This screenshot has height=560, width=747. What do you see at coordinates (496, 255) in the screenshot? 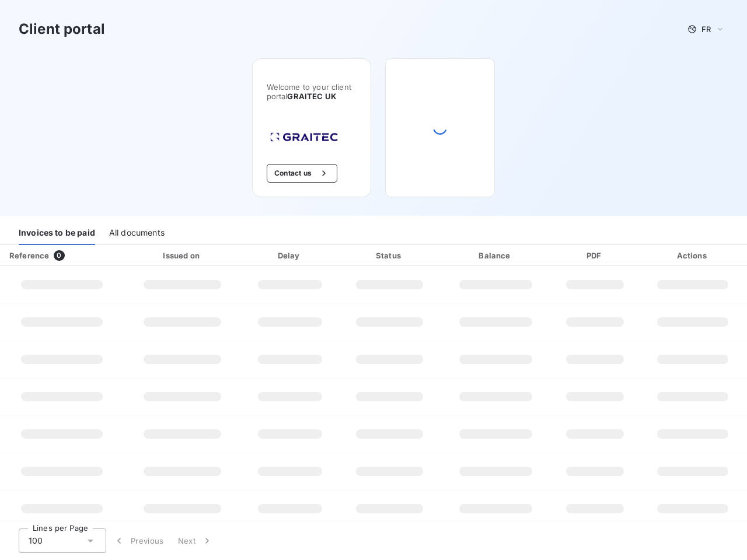
I see `div: Balance` at bounding box center [496, 255].